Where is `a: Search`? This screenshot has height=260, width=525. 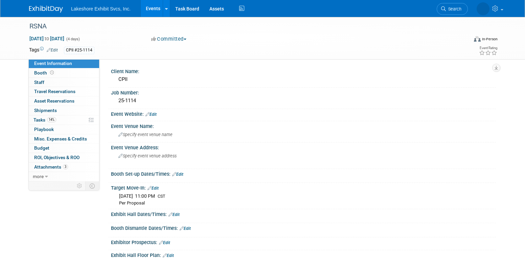
a: Search is located at coordinates (452, 9).